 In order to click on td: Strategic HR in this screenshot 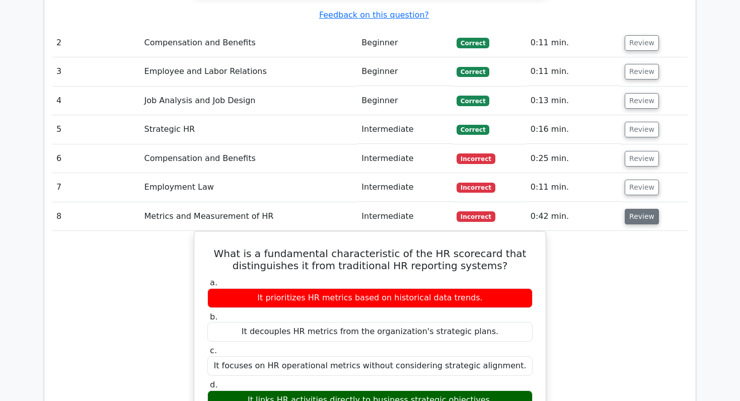, I will do `click(249, 129)`.